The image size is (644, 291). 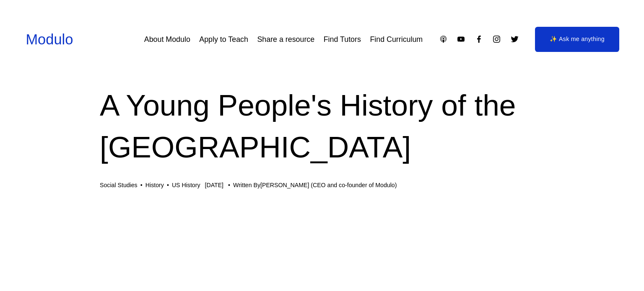 I want to click on a: Apply to Teach, so click(x=223, y=40).